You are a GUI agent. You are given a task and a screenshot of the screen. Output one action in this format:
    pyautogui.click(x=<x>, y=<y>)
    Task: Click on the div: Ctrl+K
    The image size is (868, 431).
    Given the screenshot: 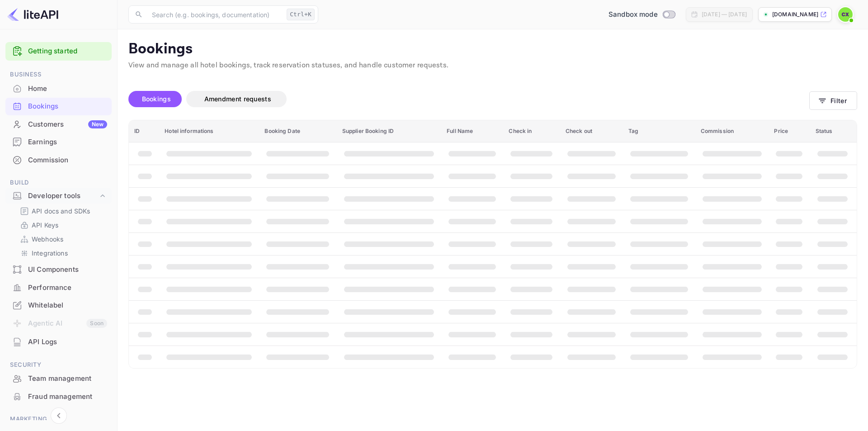 What is the action you would take?
    pyautogui.click(x=301, y=14)
    